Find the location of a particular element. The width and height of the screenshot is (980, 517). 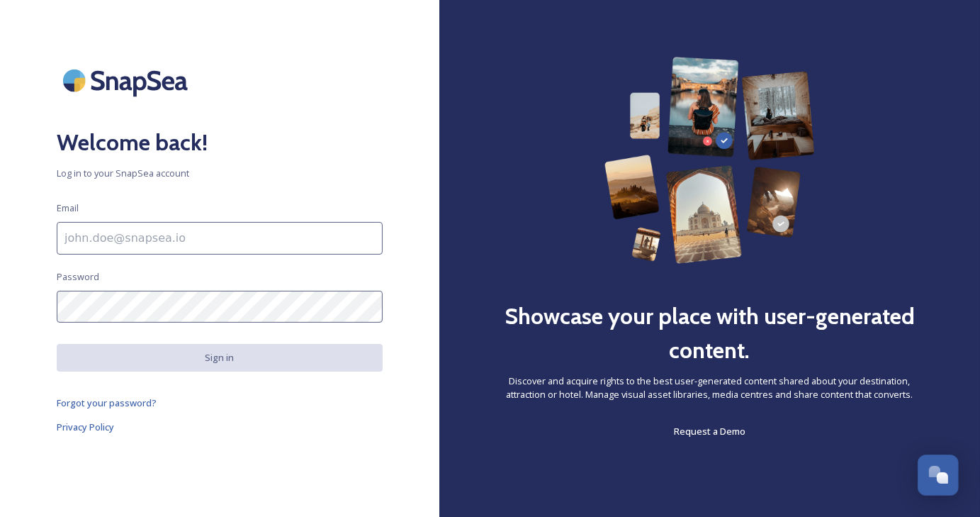

span: Discover and acquire rights to the best user-generated content shared about your destination, att... is located at coordinates (709, 388).